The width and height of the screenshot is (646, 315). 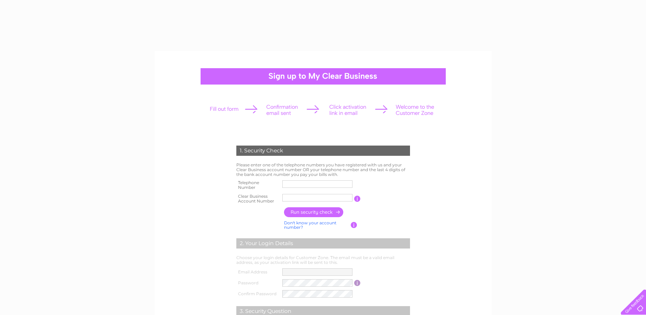 What do you see at coordinates (258, 185) in the screenshot?
I see `th: Telephone Number` at bounding box center [258, 185].